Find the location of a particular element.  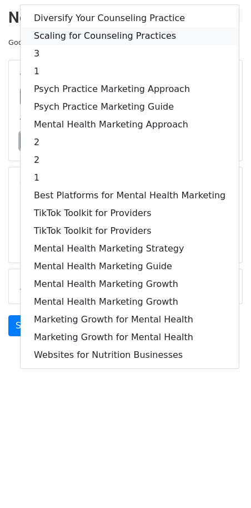

a: 3 is located at coordinates (129, 54).